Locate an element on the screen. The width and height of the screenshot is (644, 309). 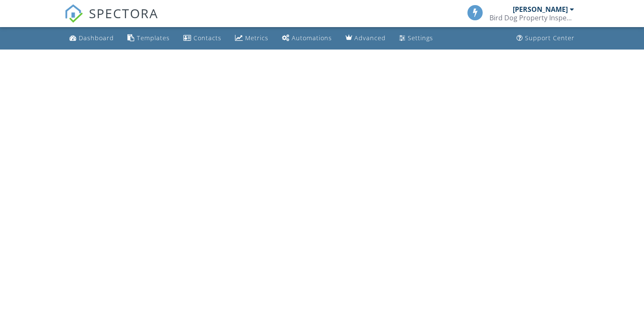
div: Settings is located at coordinates (420, 38).